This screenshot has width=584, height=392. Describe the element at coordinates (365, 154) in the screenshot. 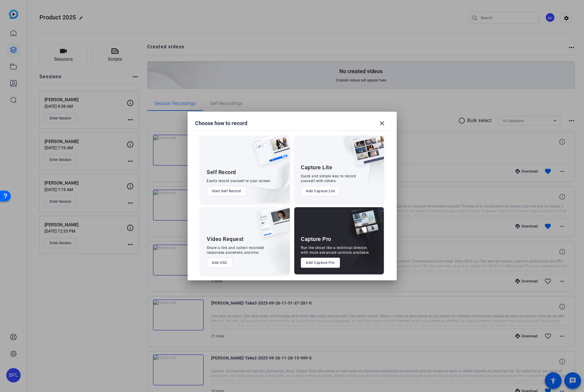

I see `img: capture-lite.png` at that location.